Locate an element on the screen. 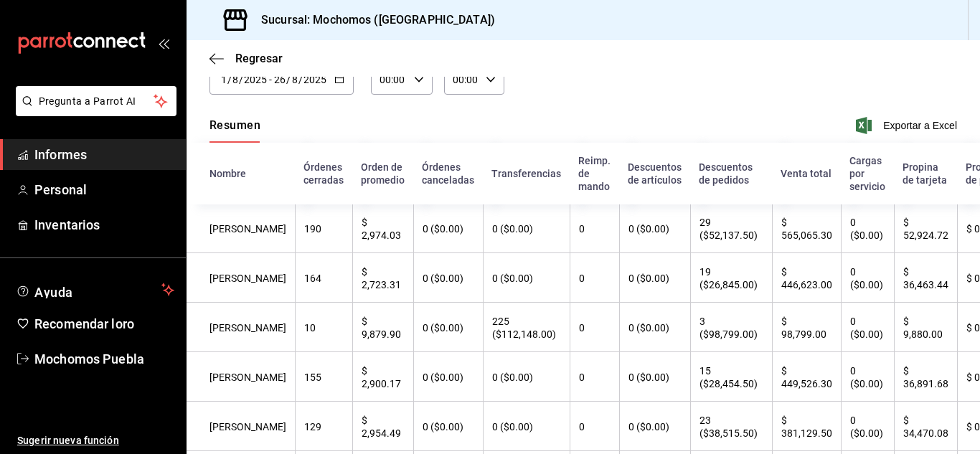 This screenshot has width=980, height=454. font: 3 ($98,799.00) is located at coordinates (728, 327).